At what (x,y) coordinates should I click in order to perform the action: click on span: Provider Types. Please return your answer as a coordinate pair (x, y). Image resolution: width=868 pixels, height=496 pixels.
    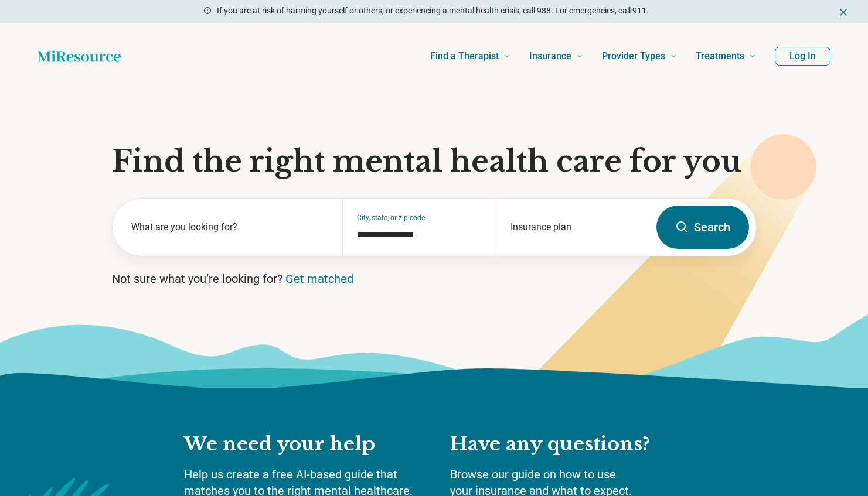
    Looking at the image, I should click on (633, 56).